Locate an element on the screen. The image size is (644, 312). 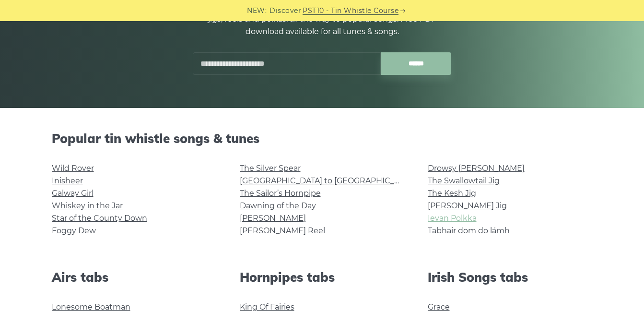
span: Discover is located at coordinates (285, 10).